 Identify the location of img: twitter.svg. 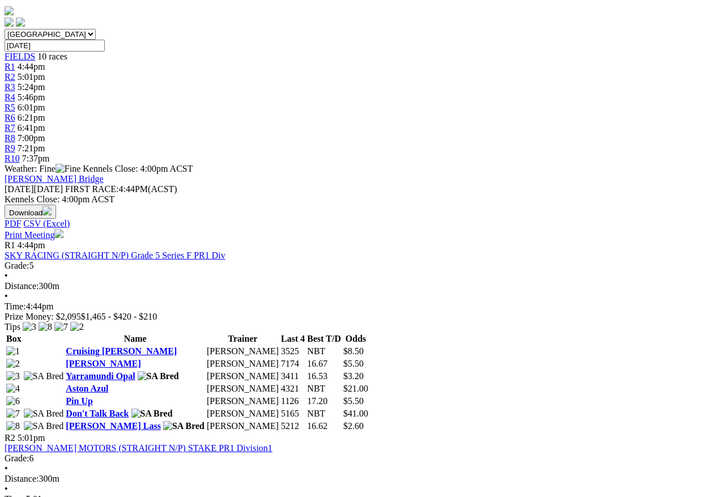
(20, 22).